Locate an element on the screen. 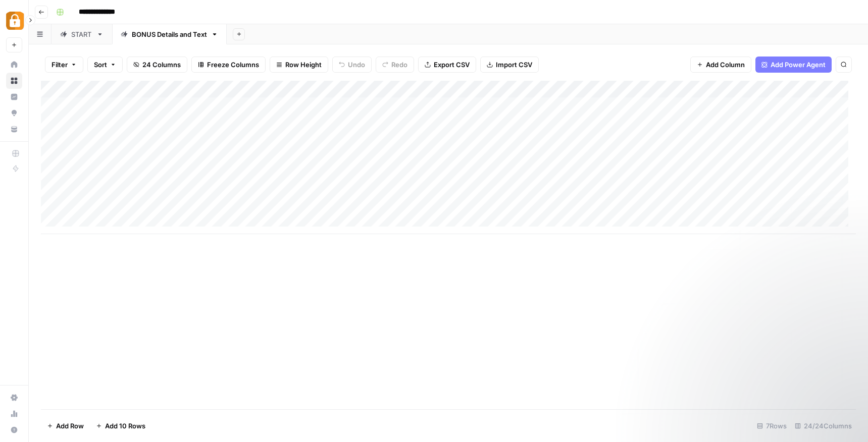 This screenshot has width=868, height=442. span: Export CSV is located at coordinates (451, 65).